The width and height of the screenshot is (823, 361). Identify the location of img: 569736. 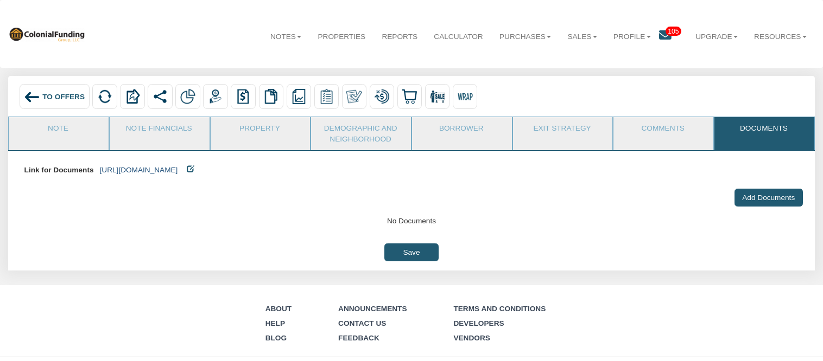
(47, 34).